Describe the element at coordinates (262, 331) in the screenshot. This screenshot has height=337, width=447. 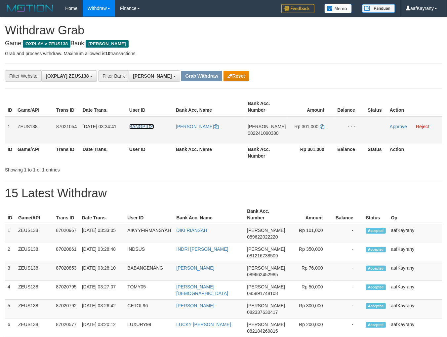
I see `span: Copy 082184269815 to clipboard` at that location.